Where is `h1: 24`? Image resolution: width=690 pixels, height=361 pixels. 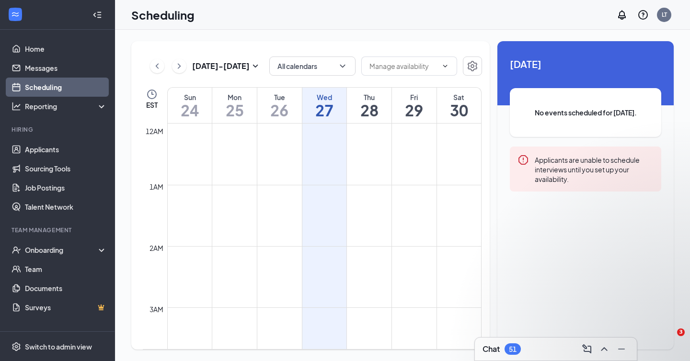
h1: 24 is located at coordinates (190, 110).